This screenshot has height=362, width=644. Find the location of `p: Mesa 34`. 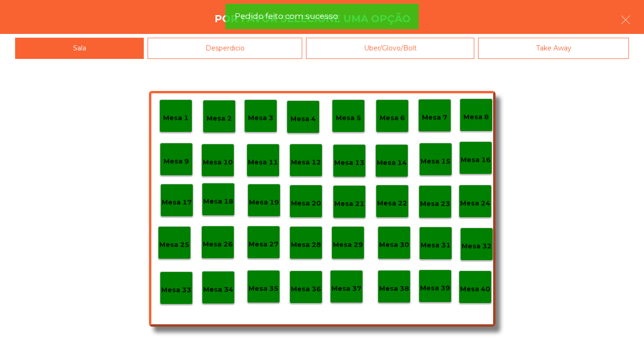

p: Mesa 34 is located at coordinates (218, 289).